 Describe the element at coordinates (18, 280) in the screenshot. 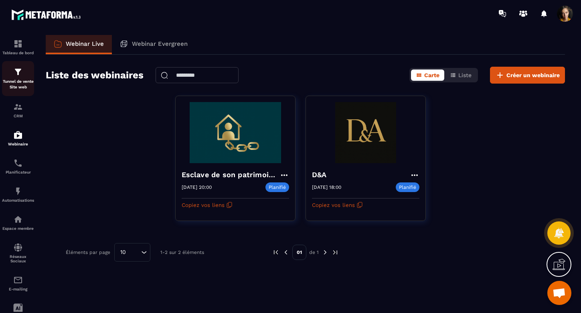

I see `img: email` at that location.